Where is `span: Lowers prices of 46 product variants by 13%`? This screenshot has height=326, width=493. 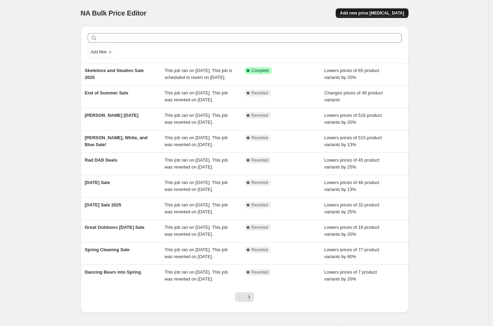 span: Lowers prices of 46 product variants by 13% is located at coordinates (352, 186).